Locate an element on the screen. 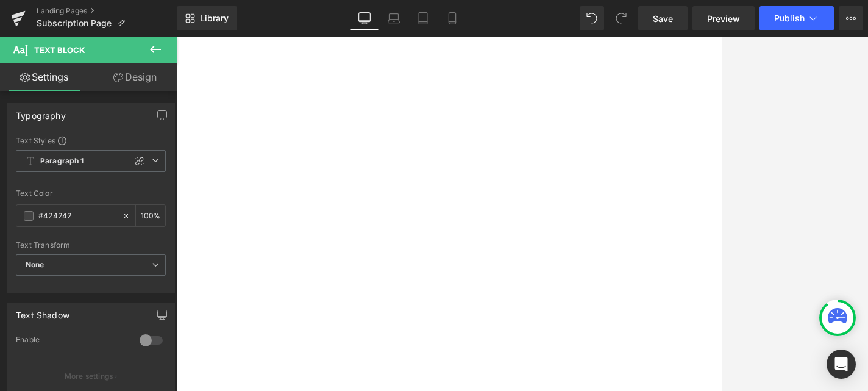 This screenshot has height=391, width=868. a: Laptop is located at coordinates (394, 18).